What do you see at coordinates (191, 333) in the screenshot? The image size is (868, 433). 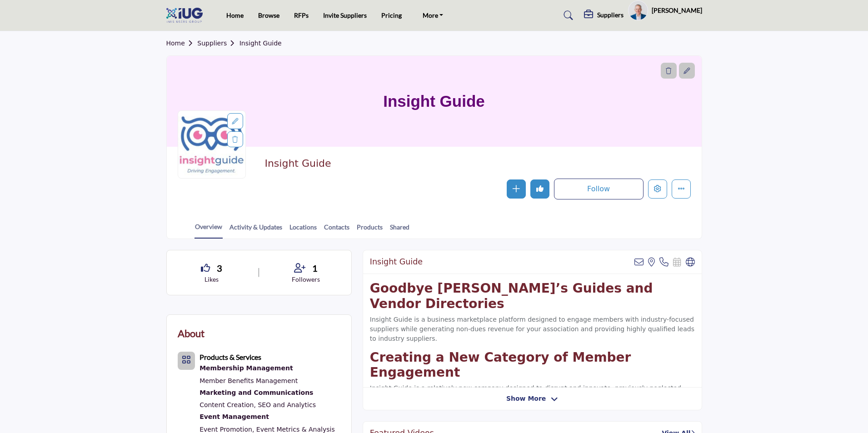 I see `h2: About` at bounding box center [191, 333].